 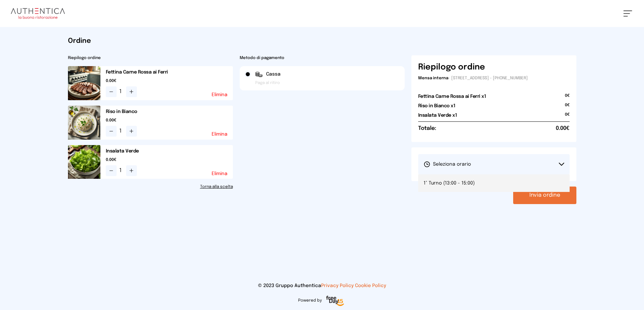 What do you see at coordinates (338, 286) in the screenshot?
I see `a: Privacy Policy` at bounding box center [338, 286].